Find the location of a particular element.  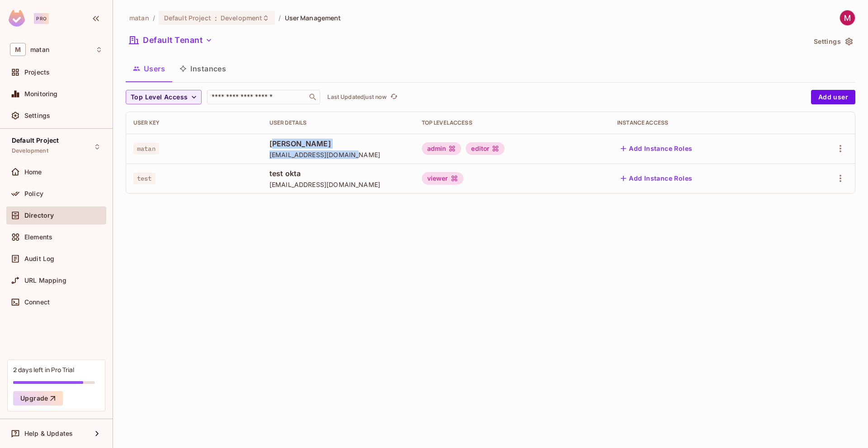

span: Directory is located at coordinates (39, 215).